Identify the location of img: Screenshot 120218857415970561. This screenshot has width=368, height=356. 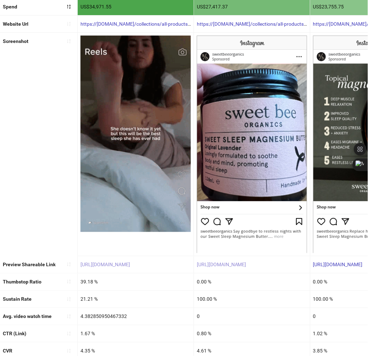
(252, 144).